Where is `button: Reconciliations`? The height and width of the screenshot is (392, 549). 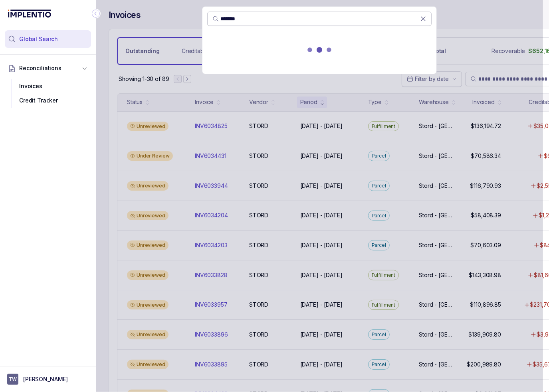
button: Reconciliations is located at coordinates (48, 68).